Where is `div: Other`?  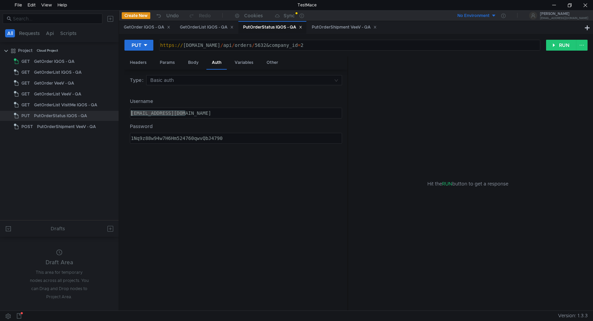
div: Other is located at coordinates (272, 63).